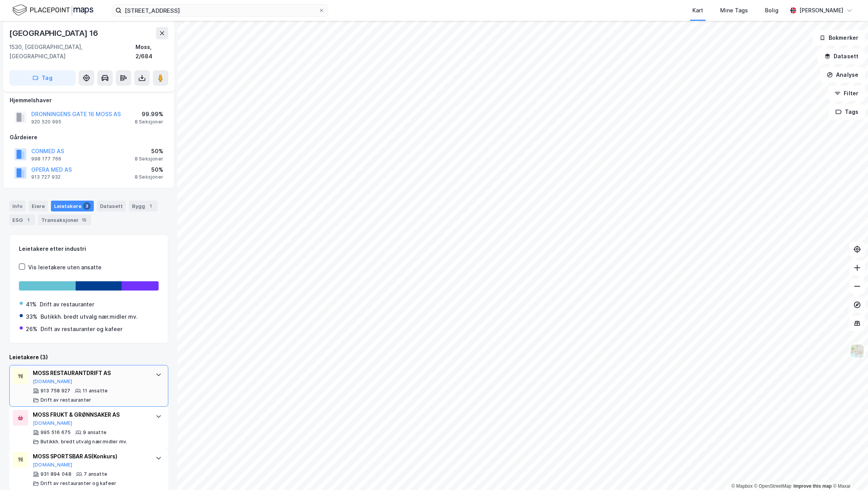 The image size is (868, 490). I want to click on div: Datasett, so click(111, 206).